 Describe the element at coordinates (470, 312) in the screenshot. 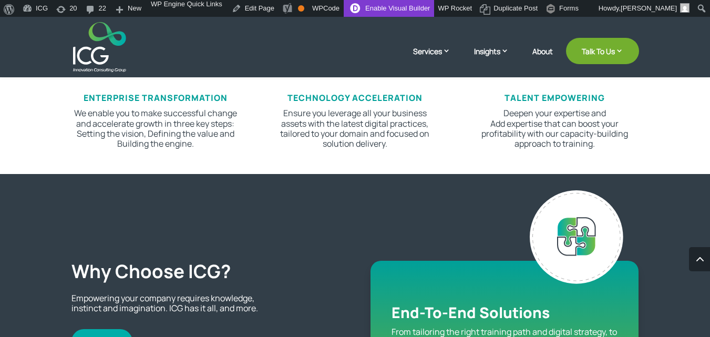

I see `span: End-To-End Solutions` at that location.